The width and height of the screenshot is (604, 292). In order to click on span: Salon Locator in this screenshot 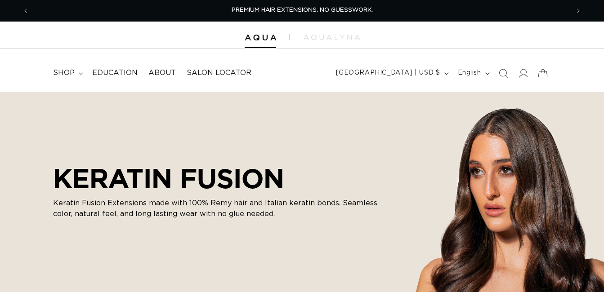, I will do `click(219, 73)`.